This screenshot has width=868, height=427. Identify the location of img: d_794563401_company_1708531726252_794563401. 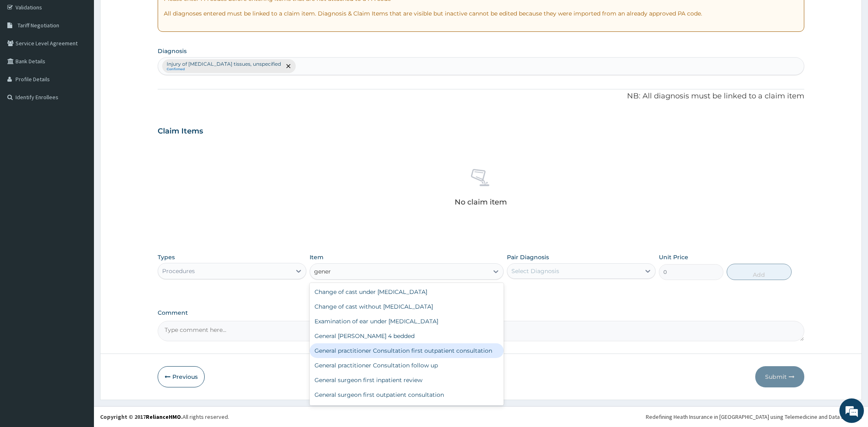
(24, 51).